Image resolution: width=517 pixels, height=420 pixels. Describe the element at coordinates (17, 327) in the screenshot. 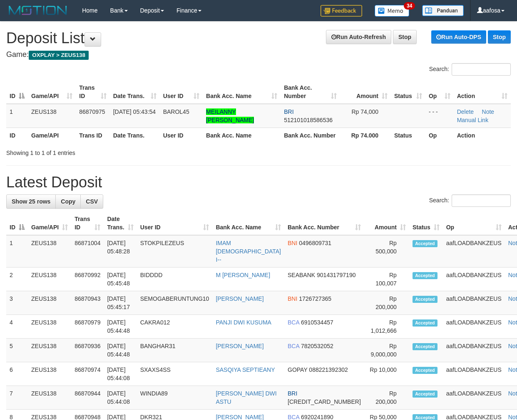

I see `td: 4` at that location.